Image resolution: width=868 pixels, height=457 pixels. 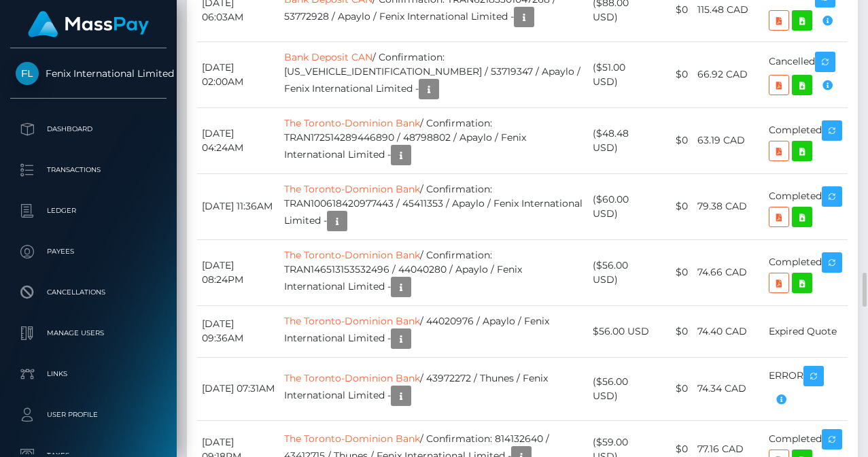 I want to click on p: Payees, so click(x=88, y=252).